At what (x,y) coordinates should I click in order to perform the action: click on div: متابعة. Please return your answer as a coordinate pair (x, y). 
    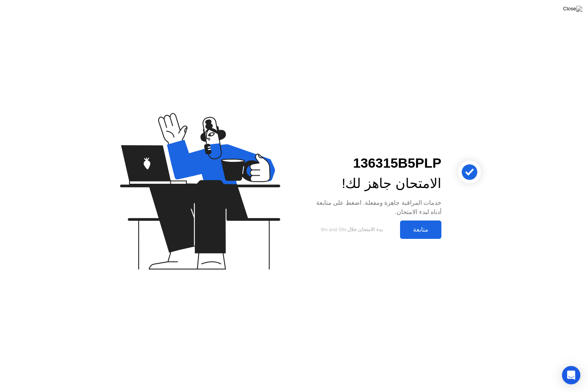
    Looking at the image, I should click on (420, 229).